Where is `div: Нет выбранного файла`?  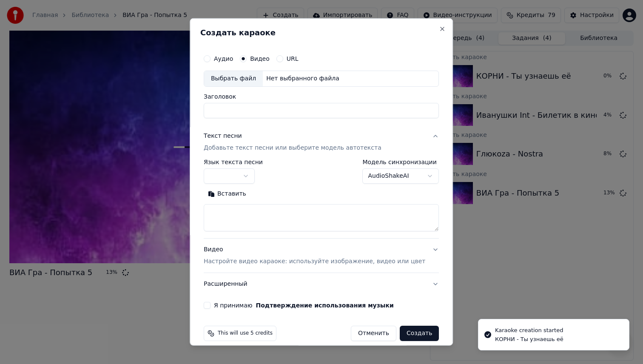
div: Нет выбранного файла is located at coordinates (303, 79).